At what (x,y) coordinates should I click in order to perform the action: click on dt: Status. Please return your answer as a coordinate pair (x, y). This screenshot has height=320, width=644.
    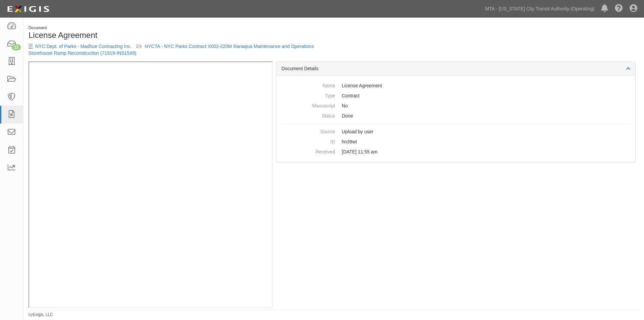
    Looking at the image, I should click on (308, 115).